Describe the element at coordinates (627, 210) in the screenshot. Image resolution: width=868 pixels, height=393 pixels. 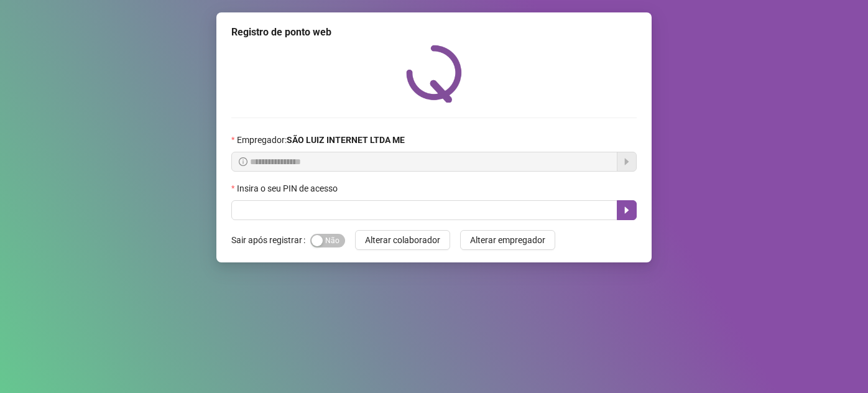
I see `span: caret-right` at that location.